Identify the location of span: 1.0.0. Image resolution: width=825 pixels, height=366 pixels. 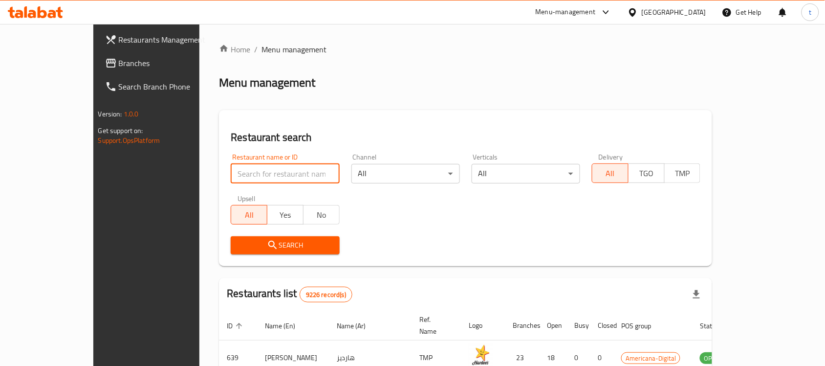
(131, 114).